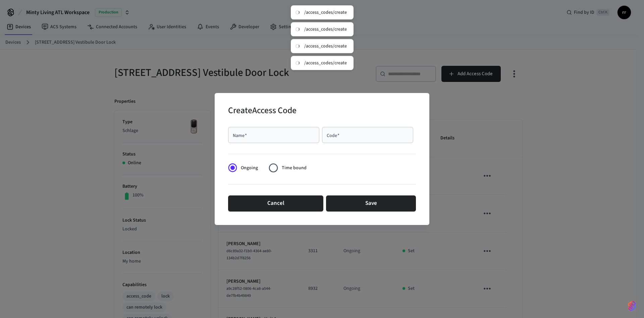  I want to click on span: Time bound, so click(294, 168).